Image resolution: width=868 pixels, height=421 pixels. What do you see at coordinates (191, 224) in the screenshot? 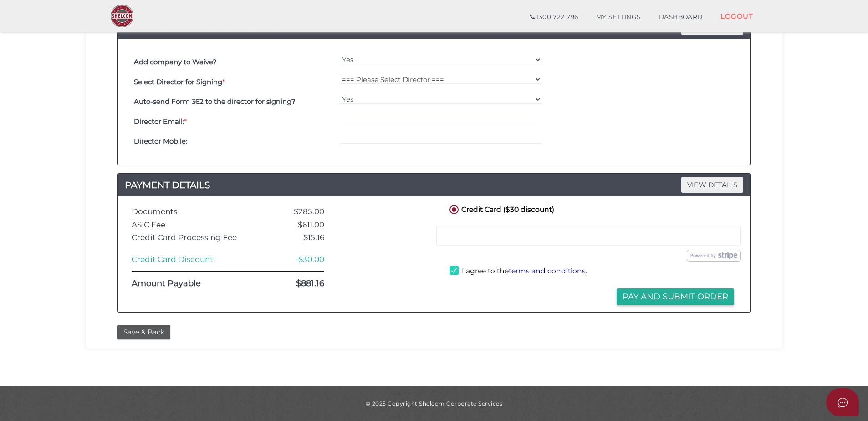
I see `div: ASIC Fee` at bounding box center [191, 224].